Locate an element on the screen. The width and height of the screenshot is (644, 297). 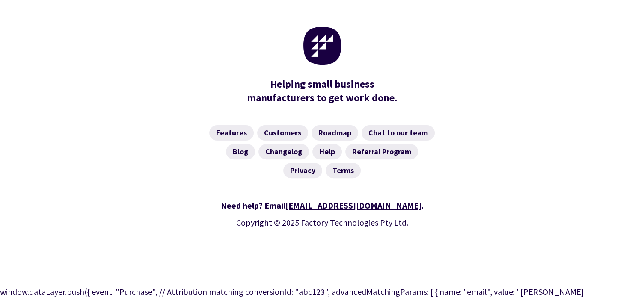
nav: Footer Navigation is located at coordinates (322, 152).